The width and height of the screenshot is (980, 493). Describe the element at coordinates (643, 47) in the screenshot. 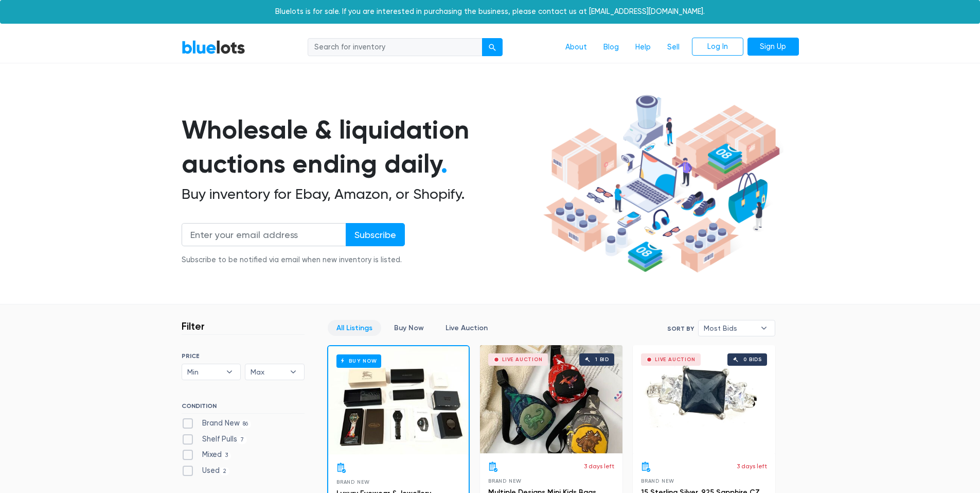

I see `a: Help` at that location.